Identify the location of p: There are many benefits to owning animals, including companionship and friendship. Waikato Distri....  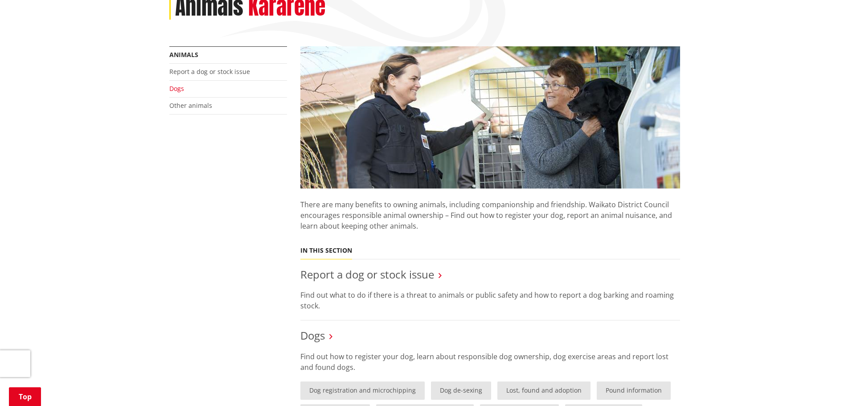
(490, 210).